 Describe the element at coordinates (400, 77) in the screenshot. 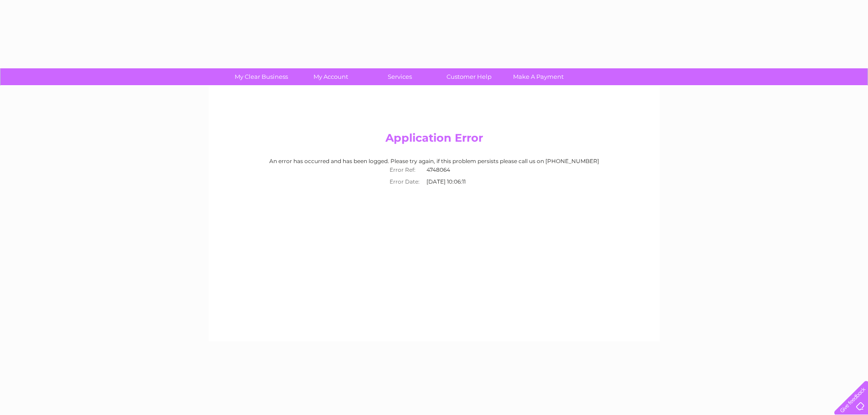

I see `a: Services` at that location.